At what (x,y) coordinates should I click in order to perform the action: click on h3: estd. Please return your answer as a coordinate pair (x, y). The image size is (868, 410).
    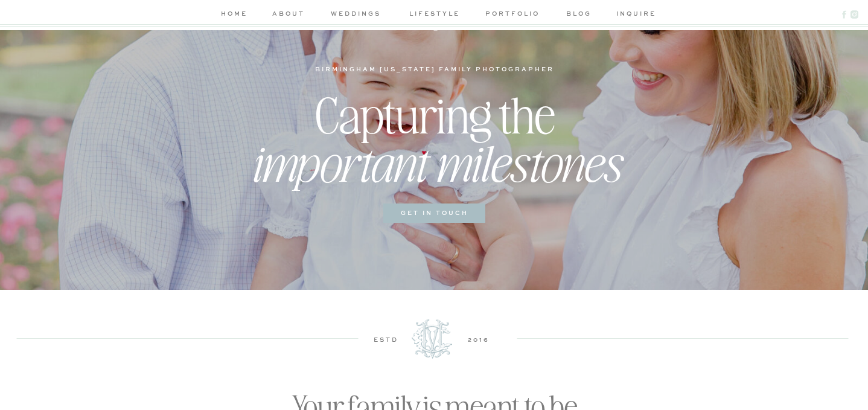
    Looking at the image, I should click on (385, 339).